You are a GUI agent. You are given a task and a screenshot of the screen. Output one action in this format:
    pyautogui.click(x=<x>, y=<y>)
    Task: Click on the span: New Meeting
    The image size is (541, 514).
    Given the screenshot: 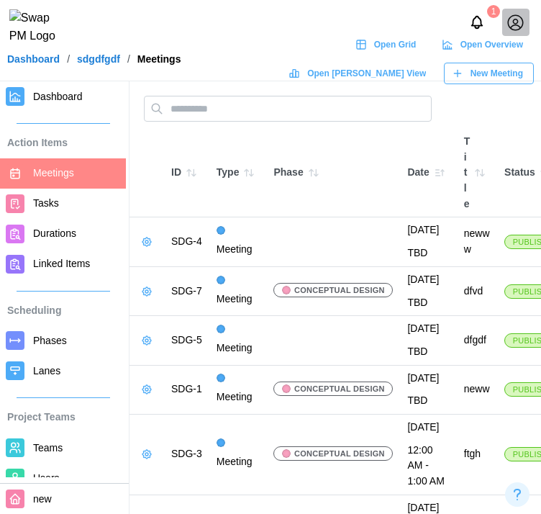 What is the action you would take?
    pyautogui.click(x=497, y=73)
    